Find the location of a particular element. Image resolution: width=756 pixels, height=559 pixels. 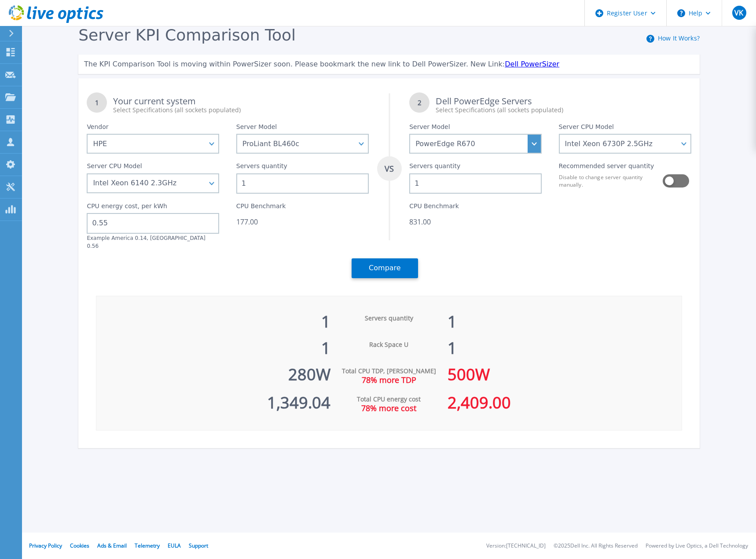

div: 78% more cost is located at coordinates (389, 408).